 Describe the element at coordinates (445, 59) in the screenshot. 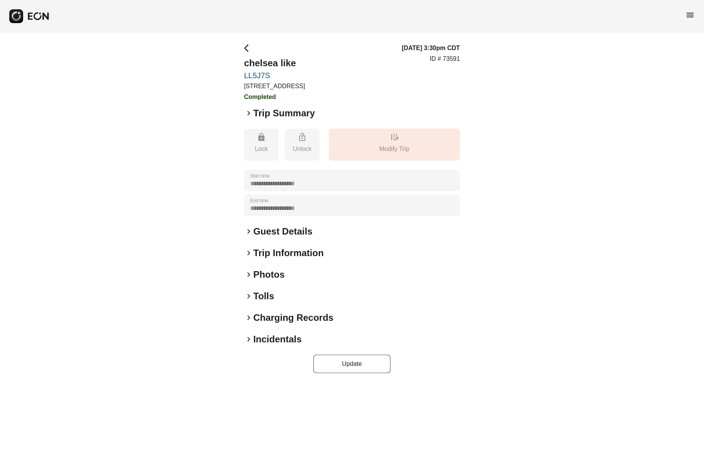

I see `p: ID # 73591` at that location.